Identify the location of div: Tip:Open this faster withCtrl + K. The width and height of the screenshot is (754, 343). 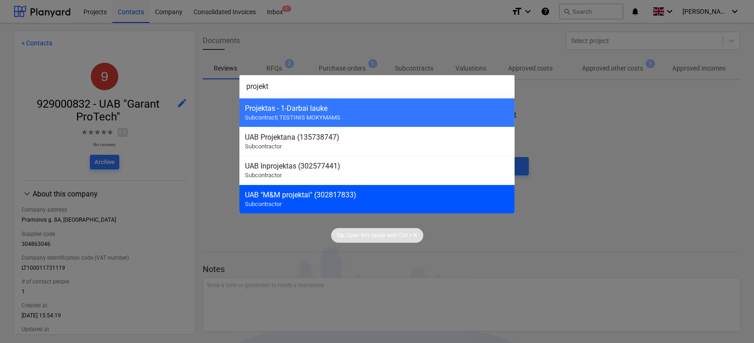
(377, 236).